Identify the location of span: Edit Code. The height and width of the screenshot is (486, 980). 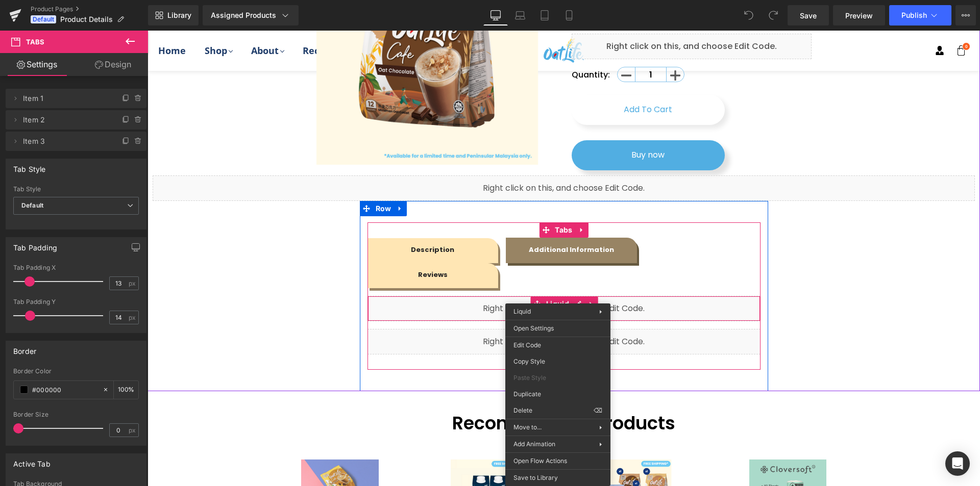
(558, 346).